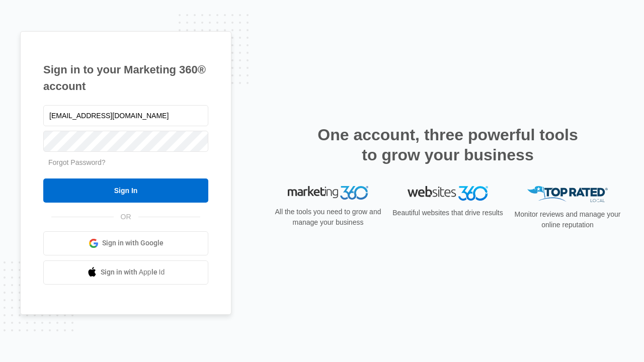 This screenshot has height=362, width=644. Describe the element at coordinates (126, 191) in the screenshot. I see `input: Sign In` at that location.